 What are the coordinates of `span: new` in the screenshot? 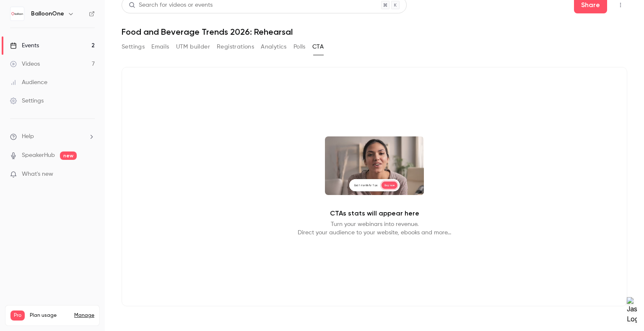 It's located at (68, 156).